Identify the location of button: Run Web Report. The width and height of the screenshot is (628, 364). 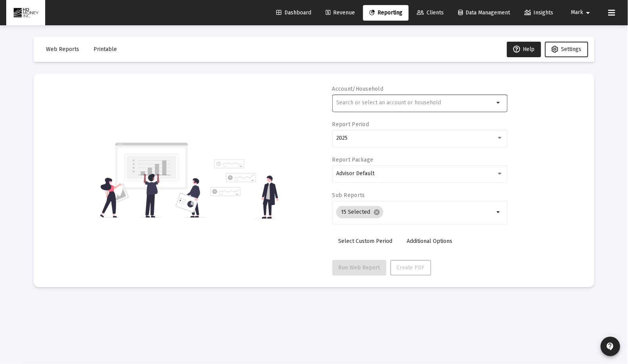
(359, 268).